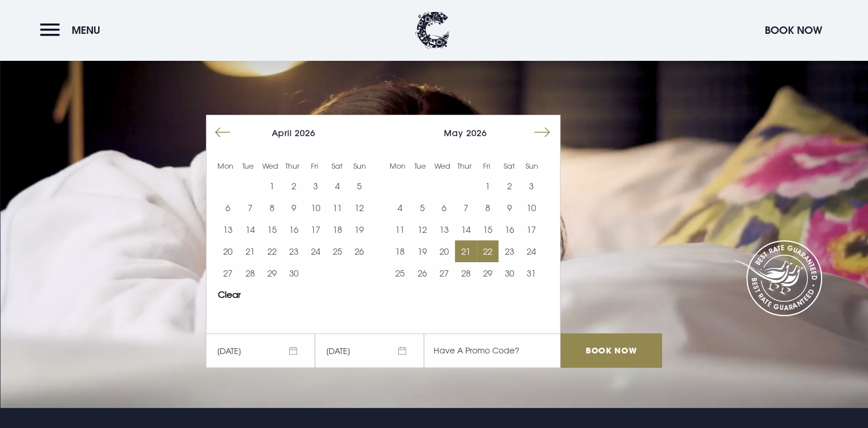 The height and width of the screenshot is (428, 868). What do you see at coordinates (249, 251) in the screenshot?
I see `td: Choose Tuesday, April 21, 2026 as your end date.` at bounding box center [249, 251].